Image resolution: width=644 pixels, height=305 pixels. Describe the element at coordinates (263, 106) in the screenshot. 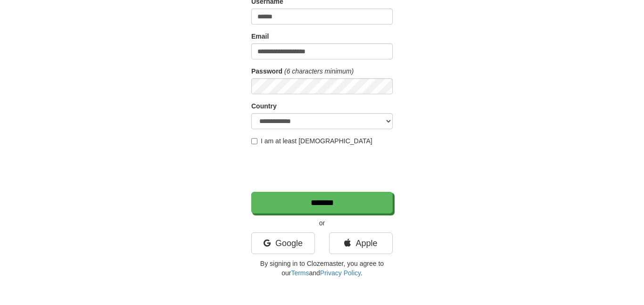

I see `label: Country` at that location.